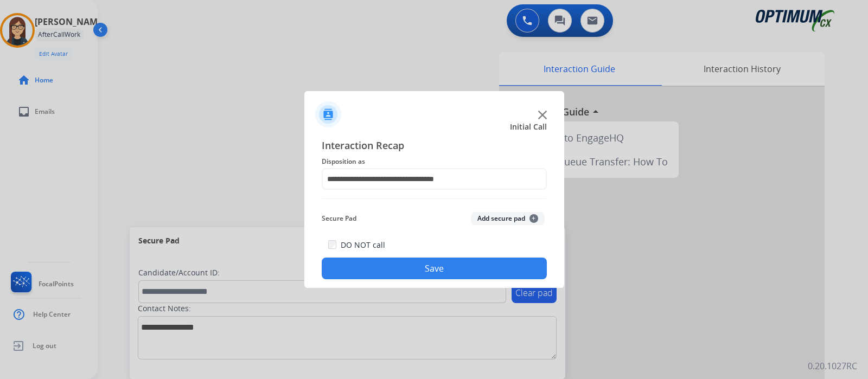 The height and width of the screenshot is (379, 868). Describe the element at coordinates (434, 161) in the screenshot. I see `span: Disposition as` at that location.